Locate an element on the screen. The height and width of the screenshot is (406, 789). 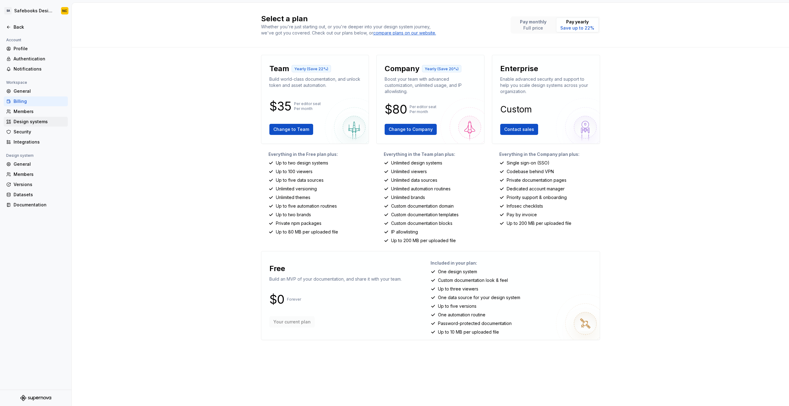
div: Whether you're just starting out, or you're deeper into your design system journey, we've got you... is located at coordinates (351, 30).